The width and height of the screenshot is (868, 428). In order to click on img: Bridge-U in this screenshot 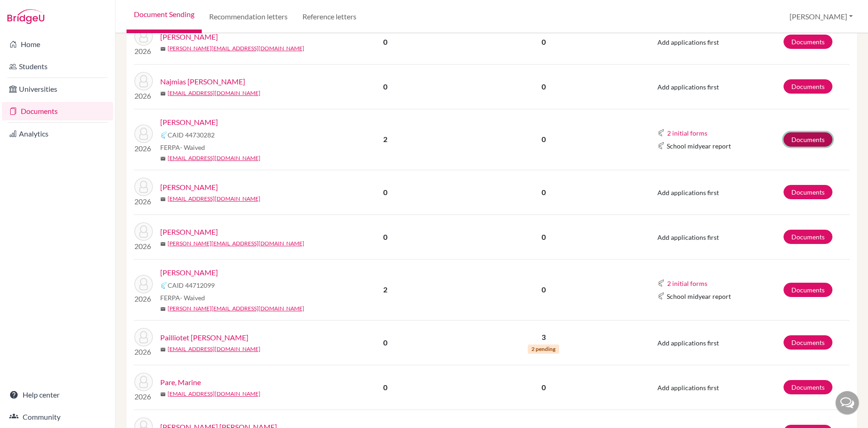, I will do `click(26, 16)`.